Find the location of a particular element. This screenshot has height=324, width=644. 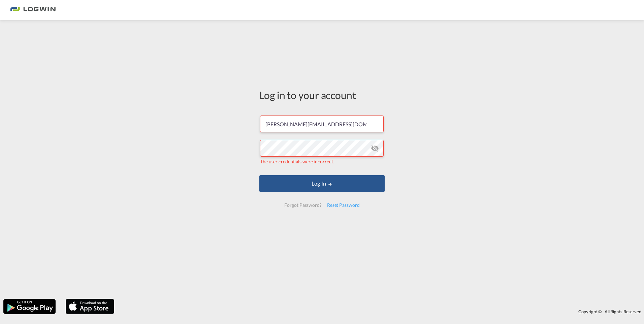

div: Forgot Password? is located at coordinates (302, 205).